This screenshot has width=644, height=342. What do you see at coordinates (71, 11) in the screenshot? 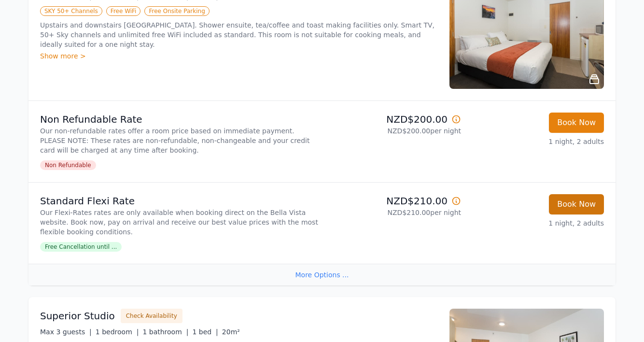
I see `span: SKY 50+ Channels` at bounding box center [71, 11].